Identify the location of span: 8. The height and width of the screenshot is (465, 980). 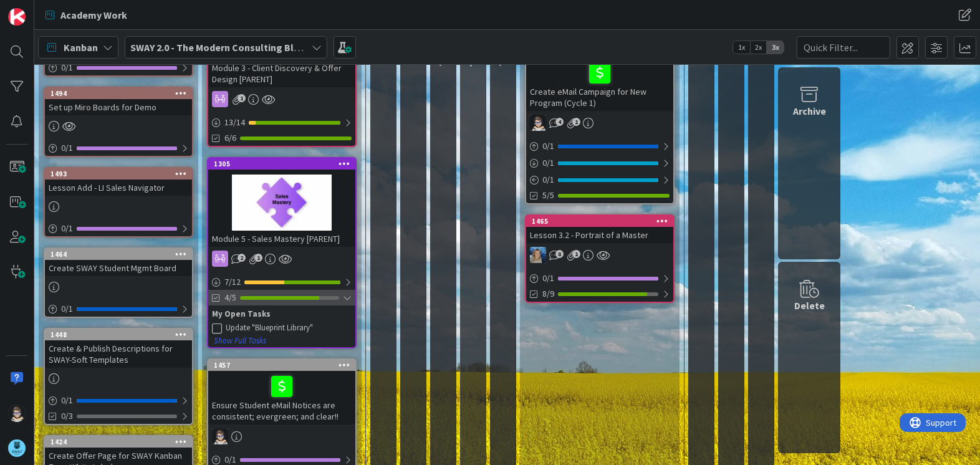
(559, 254).